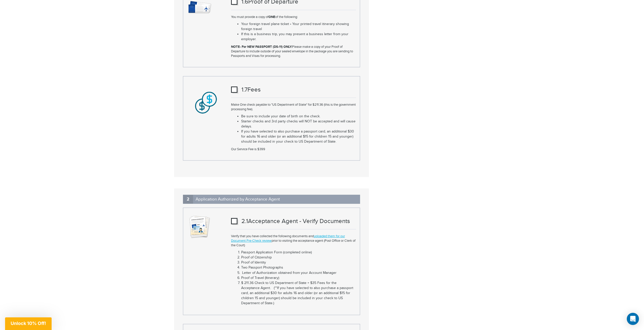 The image size is (644, 330). I want to click on span: 7, so click(246, 90).